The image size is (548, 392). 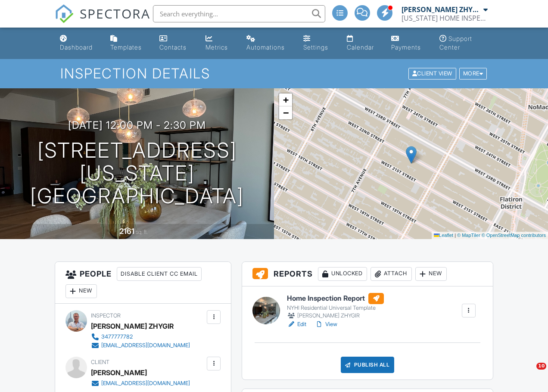 I want to click on a: Automations (Advanced), so click(x=268, y=43).